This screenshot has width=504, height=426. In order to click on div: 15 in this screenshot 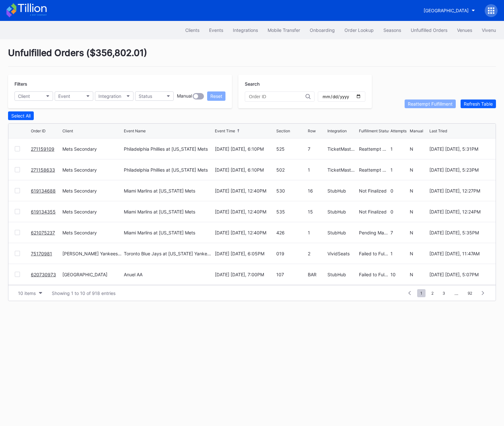, I will do `click(317, 212)`.